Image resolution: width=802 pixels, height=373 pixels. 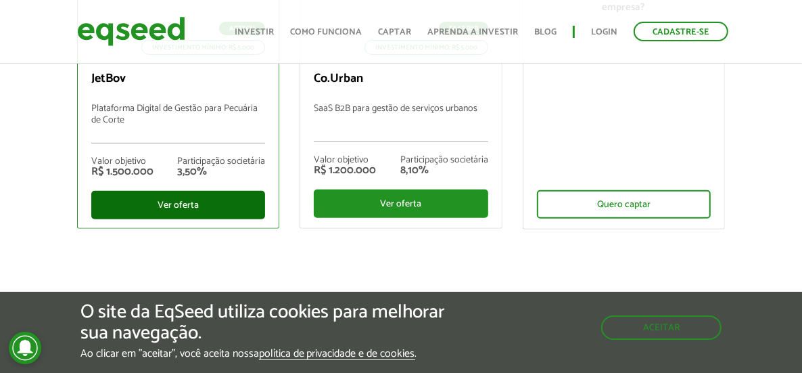 What do you see at coordinates (326, 32) in the screenshot?
I see `a: Como funciona` at bounding box center [326, 32].